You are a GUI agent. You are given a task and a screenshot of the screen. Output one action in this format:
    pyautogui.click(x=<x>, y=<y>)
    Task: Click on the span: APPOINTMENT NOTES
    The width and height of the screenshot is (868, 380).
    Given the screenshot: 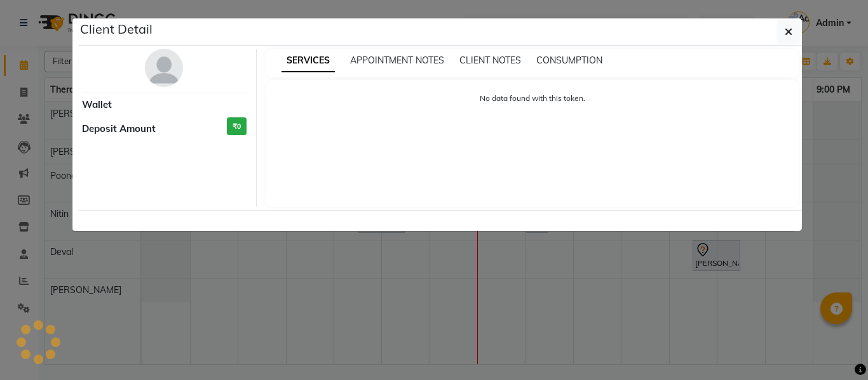 What is the action you would take?
    pyautogui.click(x=397, y=60)
    